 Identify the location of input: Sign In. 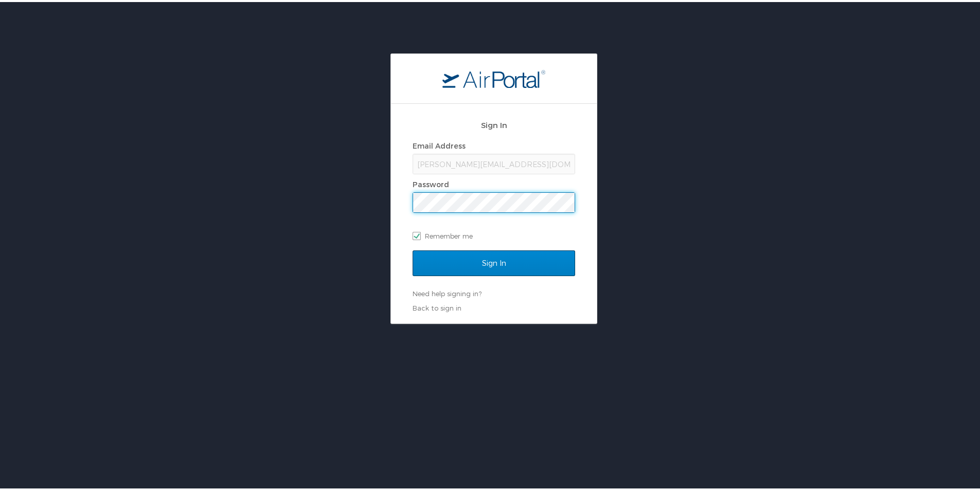
(494, 261).